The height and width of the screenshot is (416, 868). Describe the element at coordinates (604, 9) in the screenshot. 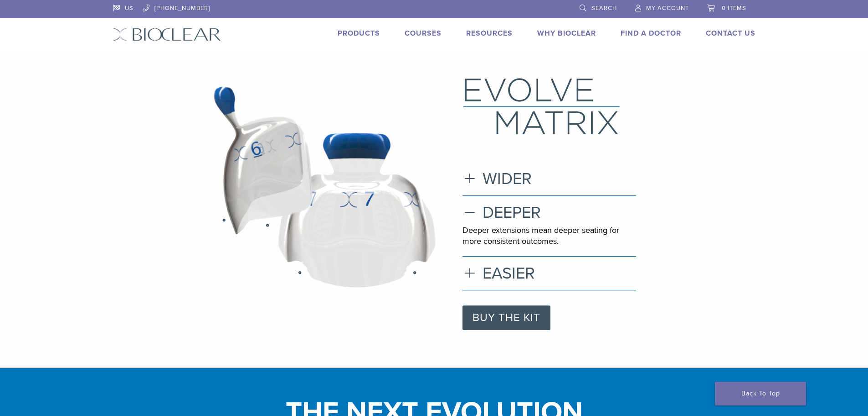

I see `span: Search` at that location.